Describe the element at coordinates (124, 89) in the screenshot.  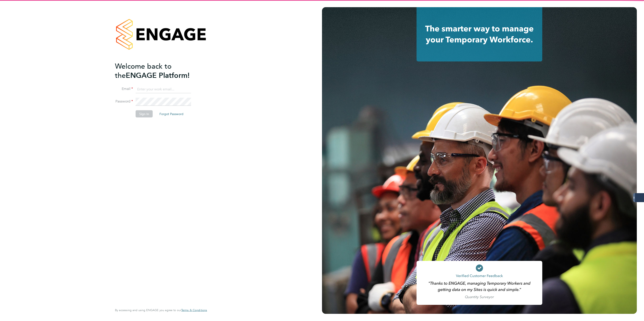
I see `label: Email` at that location.